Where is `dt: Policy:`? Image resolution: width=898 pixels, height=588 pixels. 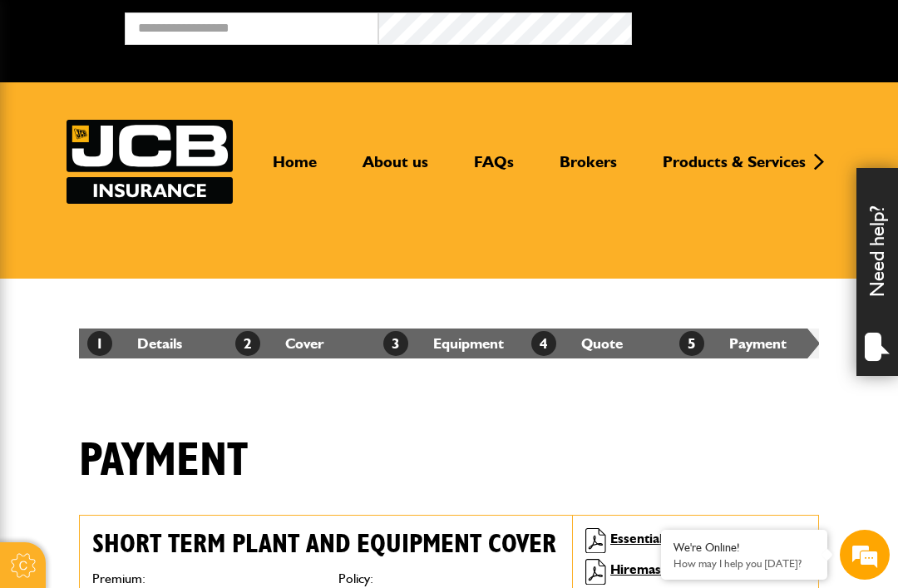 dt: Policy: is located at coordinates (449, 579).